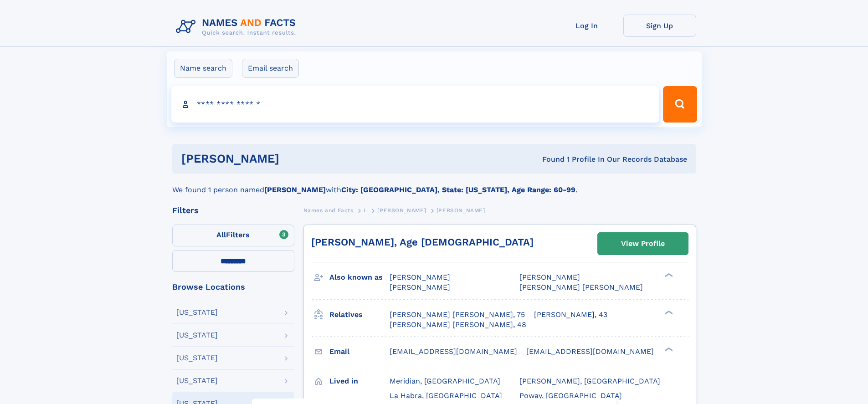 Image resolution: width=868 pixels, height=404 pixels. What do you see at coordinates (203, 69) in the screenshot?
I see `label: Name search` at bounding box center [203, 69].